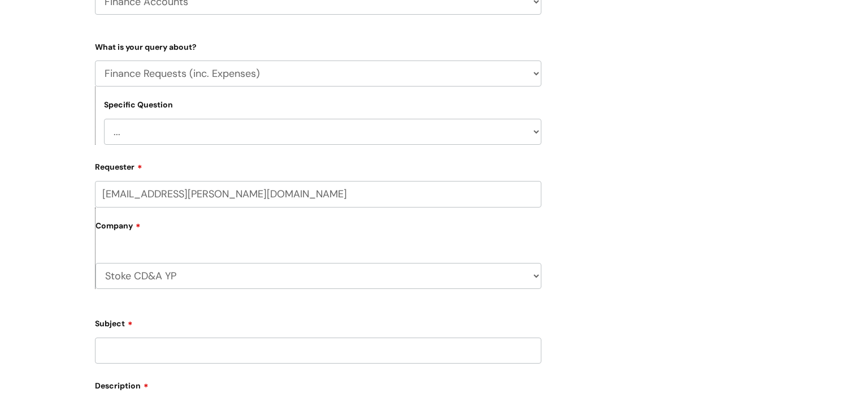 Image resolution: width=868 pixels, height=393 pixels. I want to click on label: What is your query about?, so click(318, 46).